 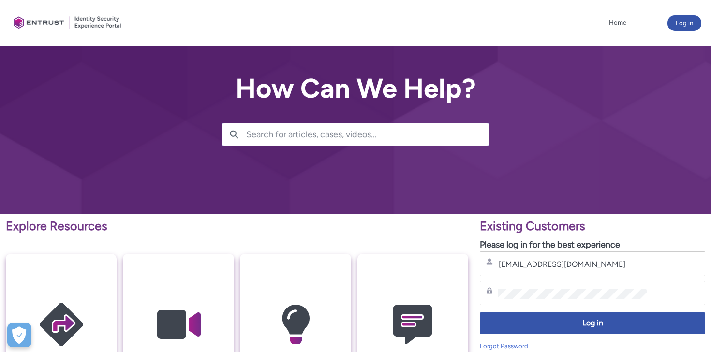 What do you see at coordinates (237, 226) in the screenshot?
I see `p: Explore Resources` at bounding box center [237, 226].